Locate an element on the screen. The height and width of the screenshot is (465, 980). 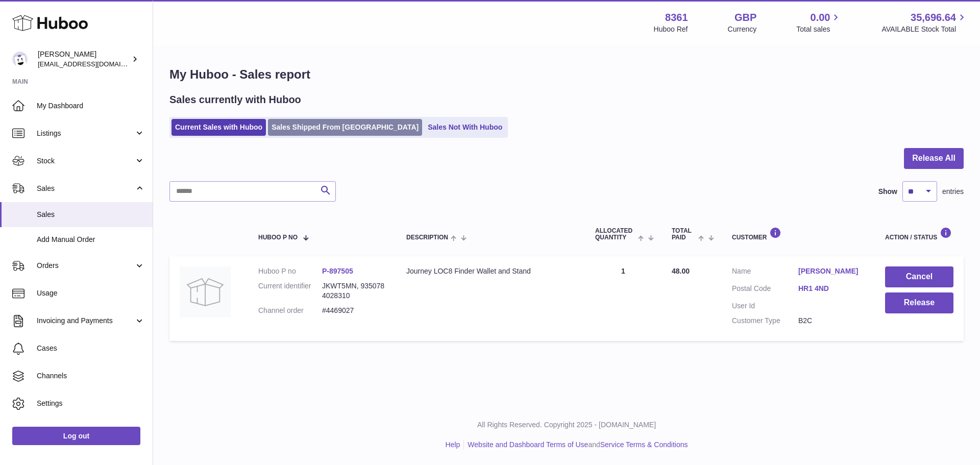
span: Listings is located at coordinates (85, 133).